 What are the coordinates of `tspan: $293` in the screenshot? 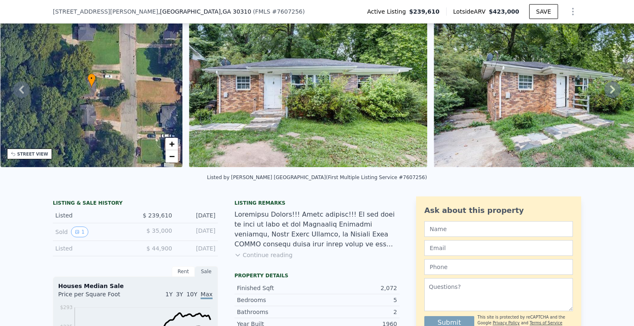 It's located at (66, 308).